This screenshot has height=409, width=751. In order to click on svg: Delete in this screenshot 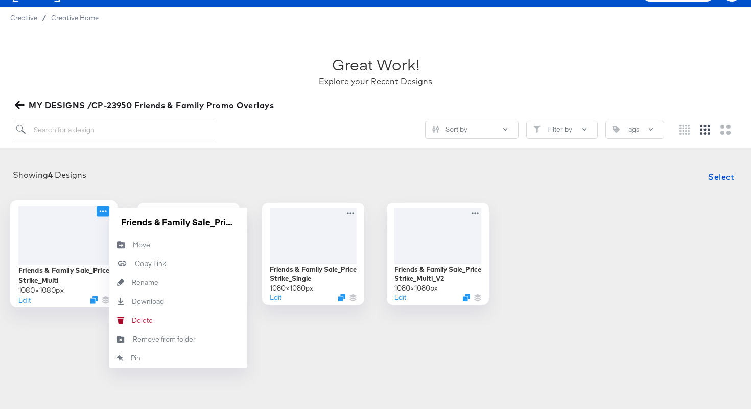, I will do `click(121, 320)`.